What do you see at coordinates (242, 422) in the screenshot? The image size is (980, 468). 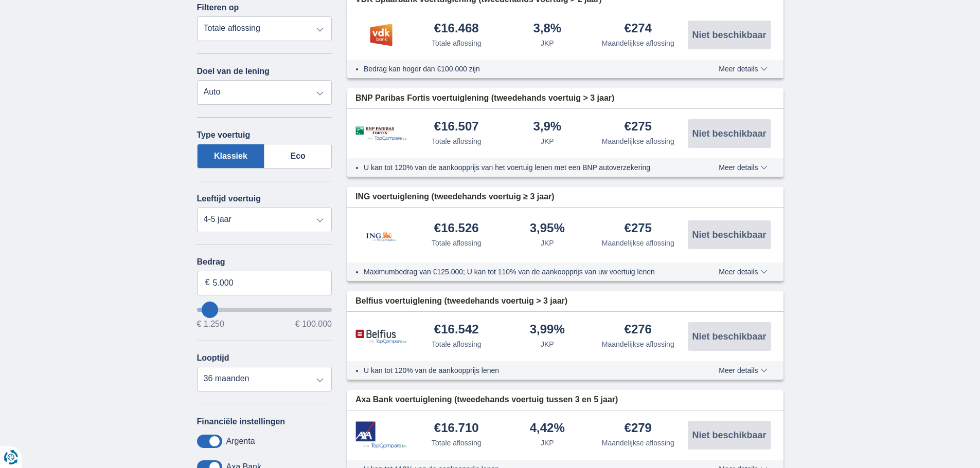 I see `label: Financiële instellingen` at bounding box center [242, 422].